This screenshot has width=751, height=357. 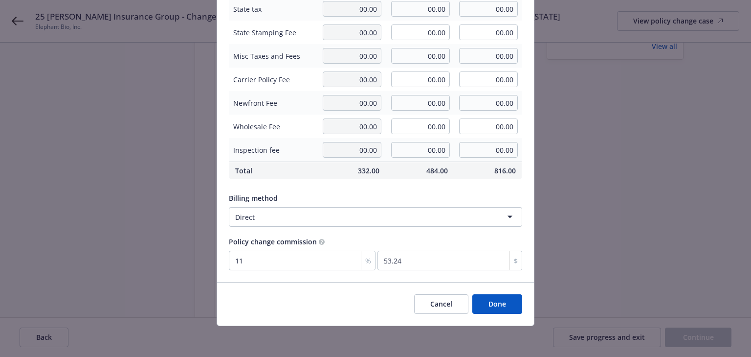 What do you see at coordinates (273, 32) in the screenshot?
I see `span: State Stamping Fee` at bounding box center [273, 32].